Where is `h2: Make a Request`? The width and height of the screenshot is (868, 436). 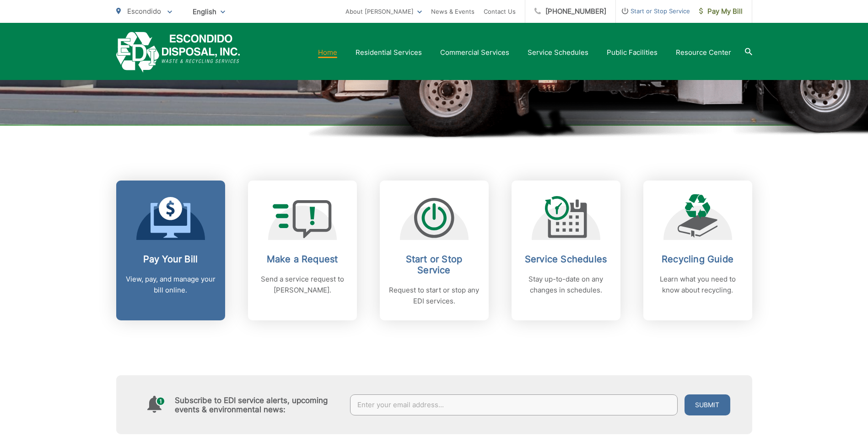
h2: Make a Request is located at coordinates (302, 259).